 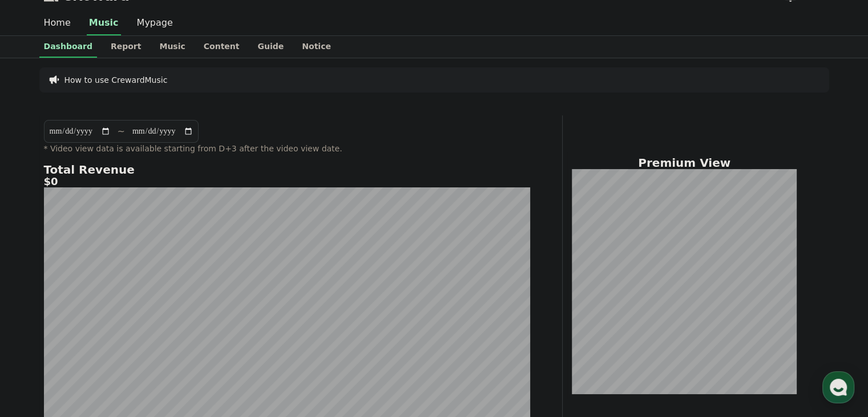 I want to click on p: * Video view data is available starting from D+3 after the video view date., so click(x=287, y=149).